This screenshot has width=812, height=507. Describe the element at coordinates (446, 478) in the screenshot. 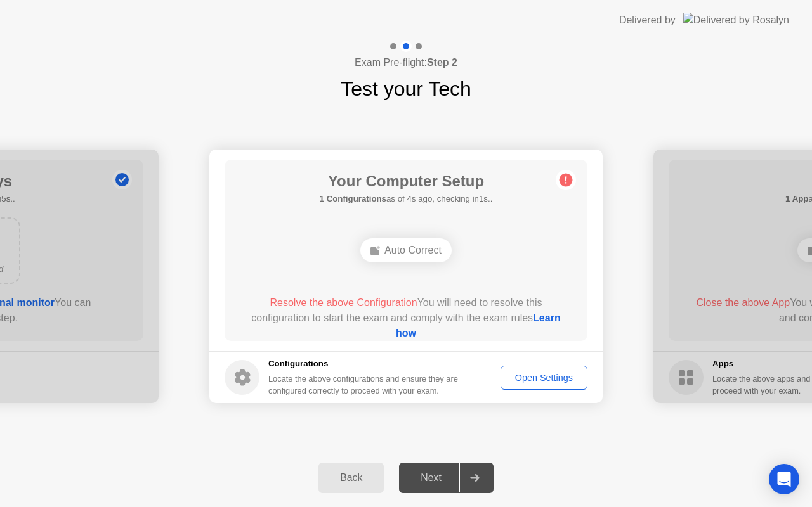

I see `button: Next` at that location.